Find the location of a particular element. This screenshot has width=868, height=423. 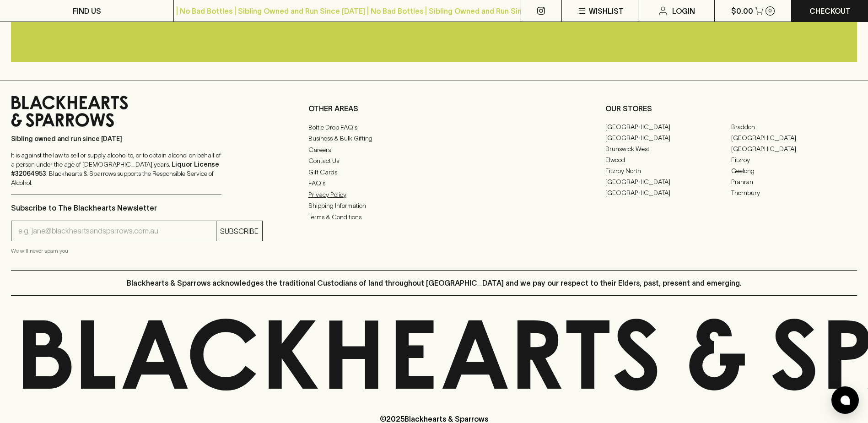

img: bubble-icon is located at coordinates (845, 400).